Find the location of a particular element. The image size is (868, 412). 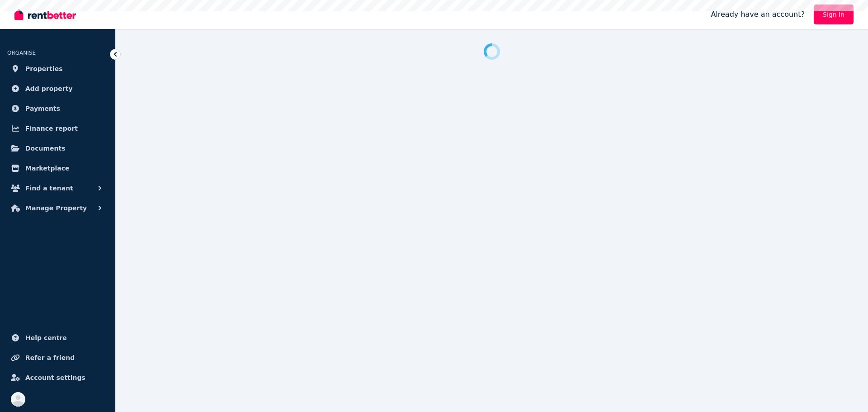

a: Add property is located at coordinates (57, 89).